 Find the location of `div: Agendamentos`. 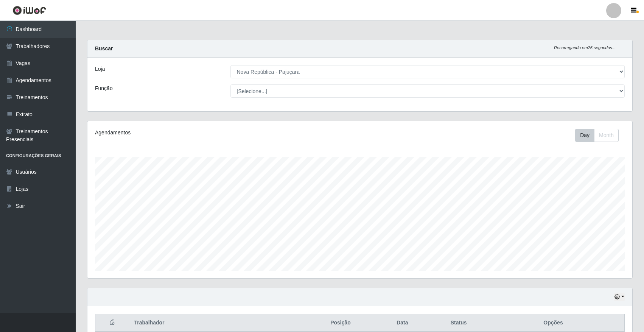

div: Agendamentos is located at coordinates (202, 132).